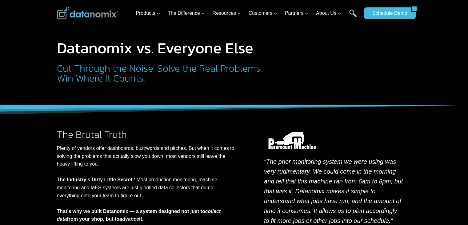 The image size is (468, 225). What do you see at coordinates (263, 13) in the screenshot?
I see `span: Customers` at bounding box center [263, 13].